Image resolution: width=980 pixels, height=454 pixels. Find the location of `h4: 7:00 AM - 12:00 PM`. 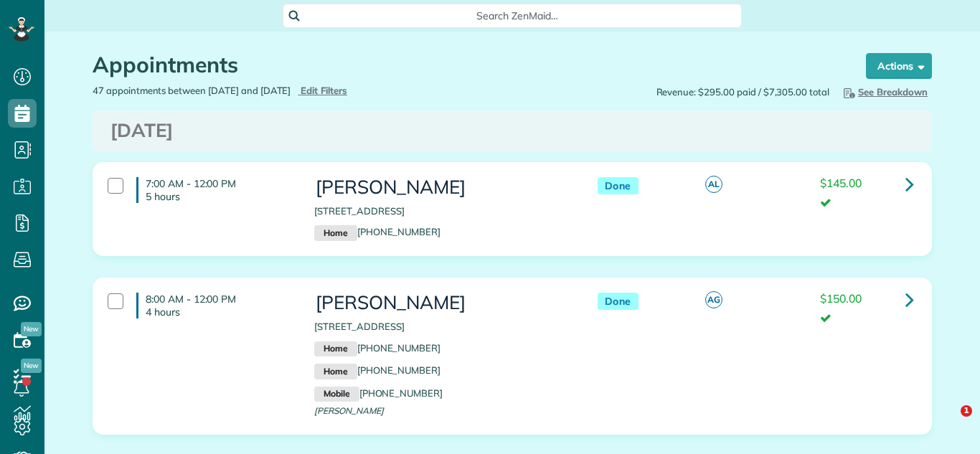

h4: 7:00 AM - 12:00 PM is located at coordinates (215, 190).